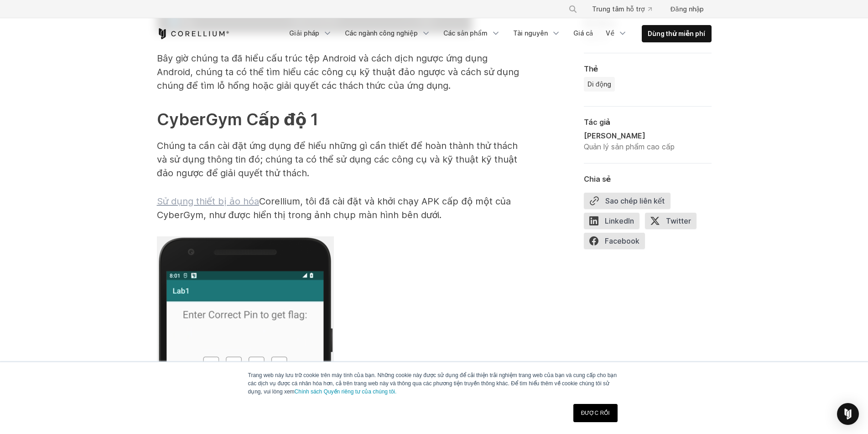 This screenshot has width=868, height=434. What do you see at coordinates (597, 122) in the screenshot?
I see `font: Tác giả` at bounding box center [597, 122].